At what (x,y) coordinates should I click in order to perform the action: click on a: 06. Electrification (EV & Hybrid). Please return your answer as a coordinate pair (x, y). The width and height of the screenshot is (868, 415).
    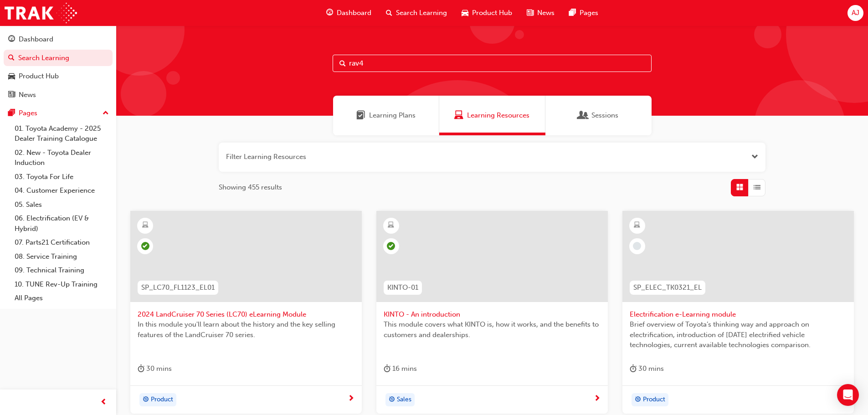
    Looking at the image, I should click on (61, 224).